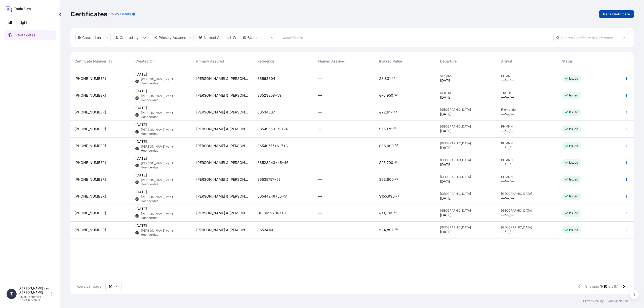 Image resolution: width=644 pixels, height=308 pixels. I want to click on span: NLRTM, so click(466, 93).